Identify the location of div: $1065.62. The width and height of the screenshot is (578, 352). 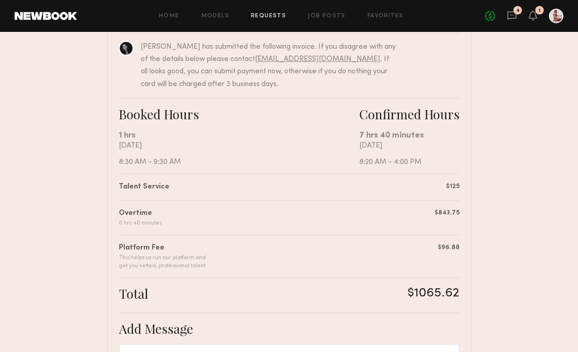
(433, 293).